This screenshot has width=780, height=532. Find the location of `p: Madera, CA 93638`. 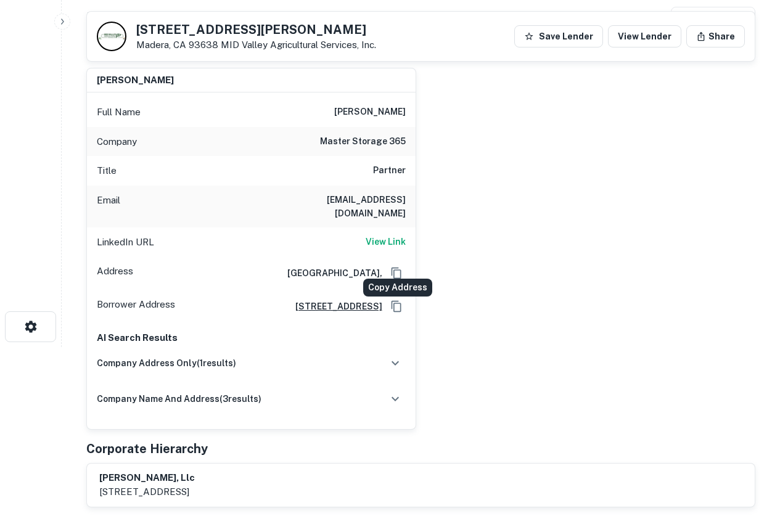

p: Madera, CA 93638 is located at coordinates (256, 45).